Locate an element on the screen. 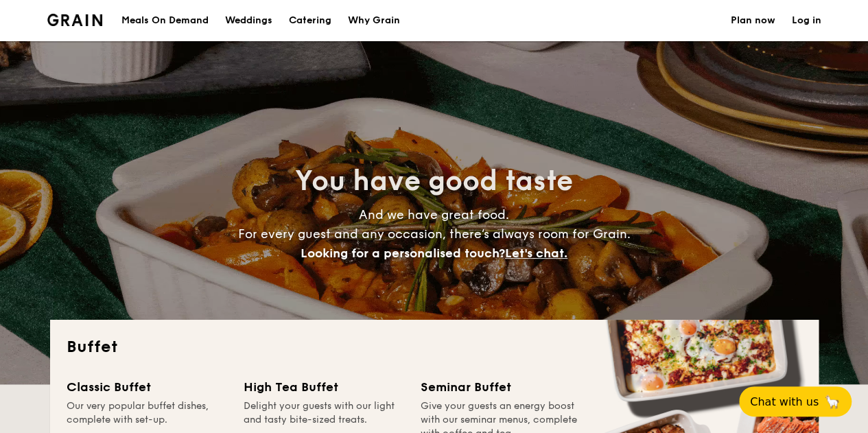  h2: Buffet is located at coordinates (434, 347).